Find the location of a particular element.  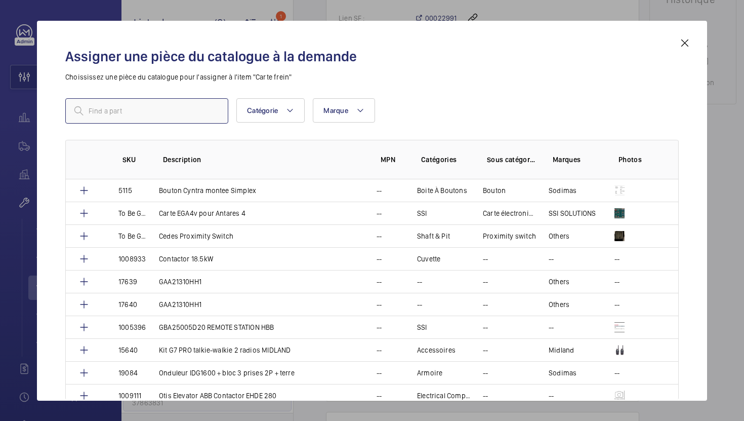

p: Carte EGA4v pour Antares 4 is located at coordinates (202, 213).